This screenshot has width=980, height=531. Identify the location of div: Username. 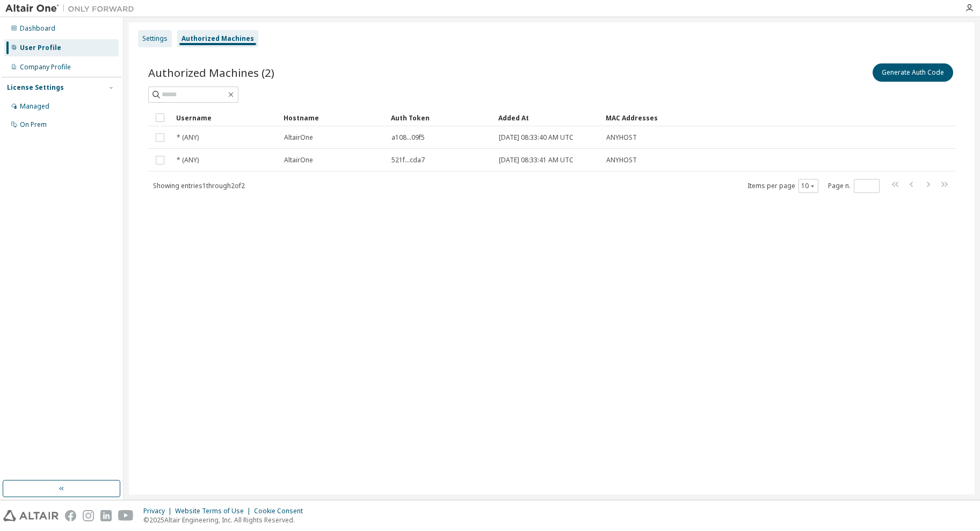
(225, 117).